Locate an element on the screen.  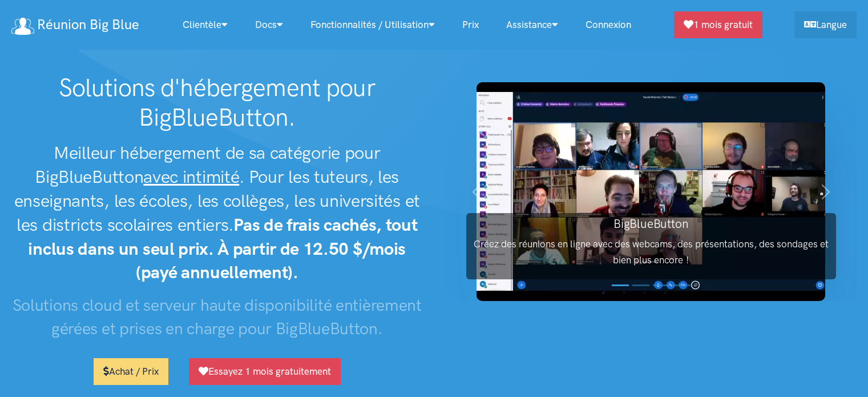
a: Docs is located at coordinates (269, 25).